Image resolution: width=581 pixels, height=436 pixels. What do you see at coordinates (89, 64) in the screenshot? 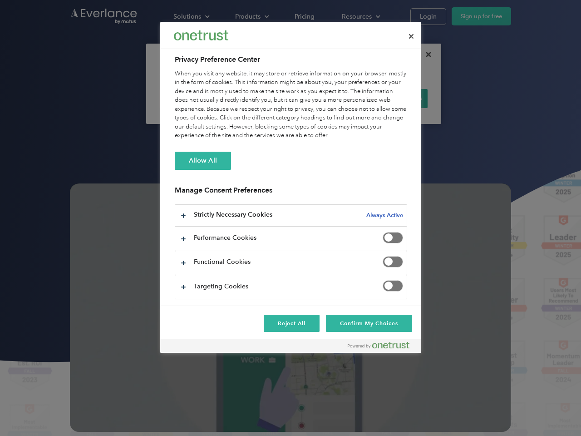
I see `input: Submit` at bounding box center [89, 64].